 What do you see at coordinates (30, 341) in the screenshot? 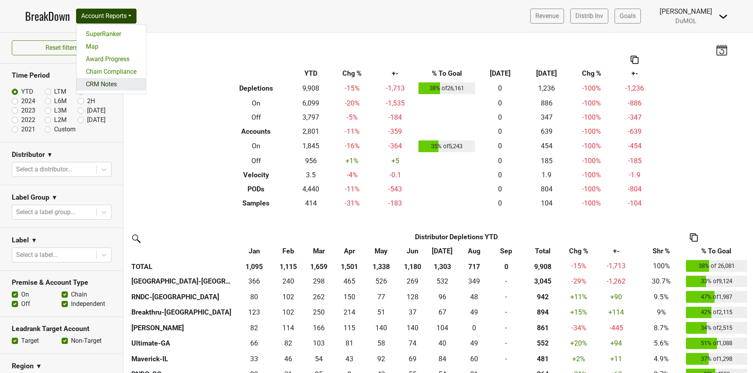
I see `label: Target` at bounding box center [30, 341].